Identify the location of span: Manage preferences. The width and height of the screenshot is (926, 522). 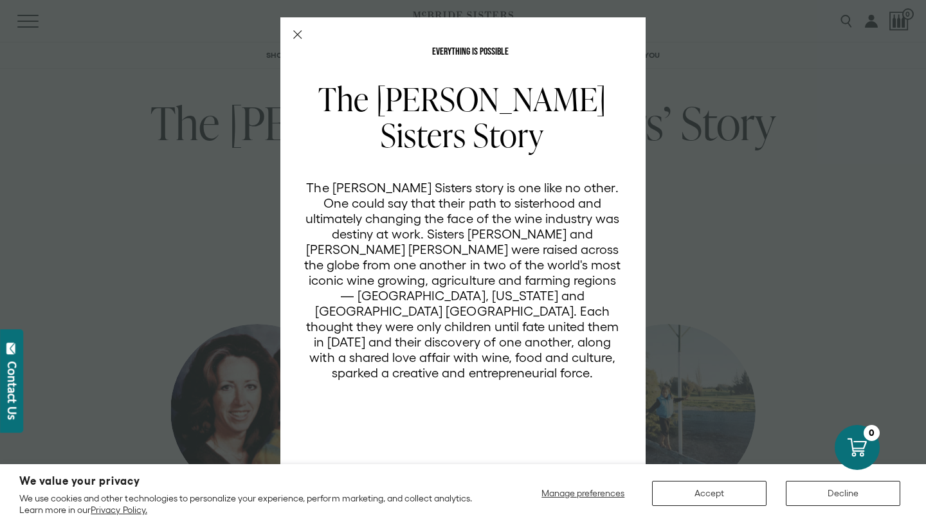
(583, 493).